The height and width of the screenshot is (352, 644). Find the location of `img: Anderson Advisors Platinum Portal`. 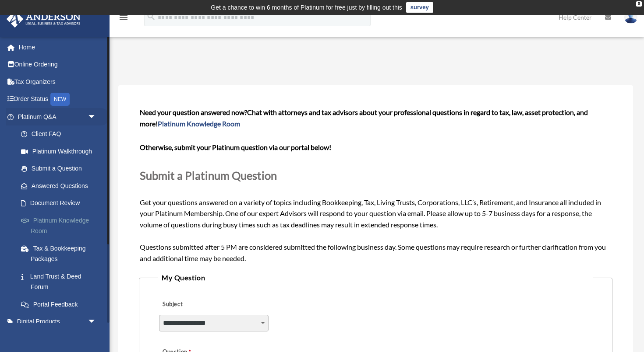

img: Anderson Advisors Platinum Portal is located at coordinates (44, 19).